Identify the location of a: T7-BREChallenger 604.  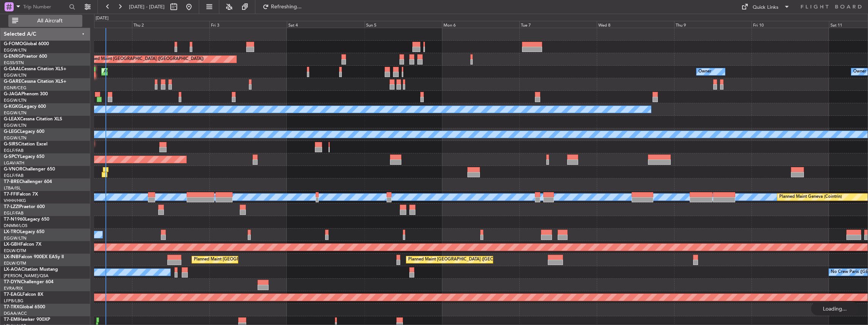
(28, 182).